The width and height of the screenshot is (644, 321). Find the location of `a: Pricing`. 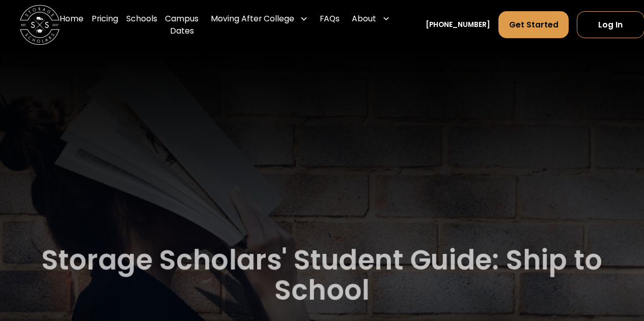

a: Pricing is located at coordinates (105, 25).